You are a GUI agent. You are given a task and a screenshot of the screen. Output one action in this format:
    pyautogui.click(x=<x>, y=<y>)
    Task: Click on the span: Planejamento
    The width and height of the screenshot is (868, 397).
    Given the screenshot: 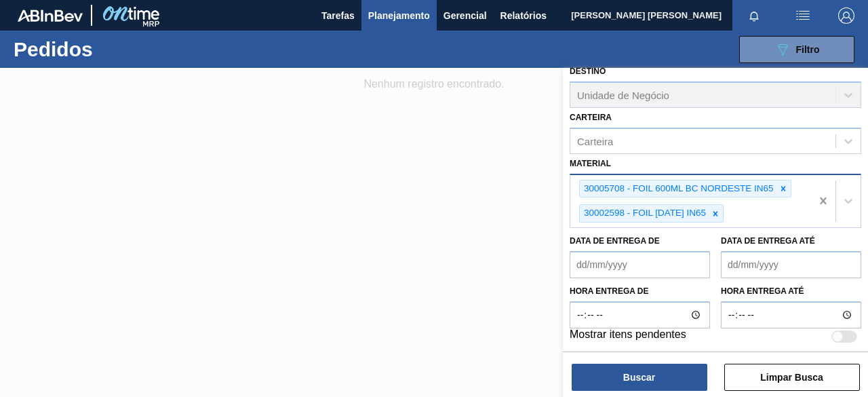 What is the action you would take?
    pyautogui.click(x=399, y=16)
    